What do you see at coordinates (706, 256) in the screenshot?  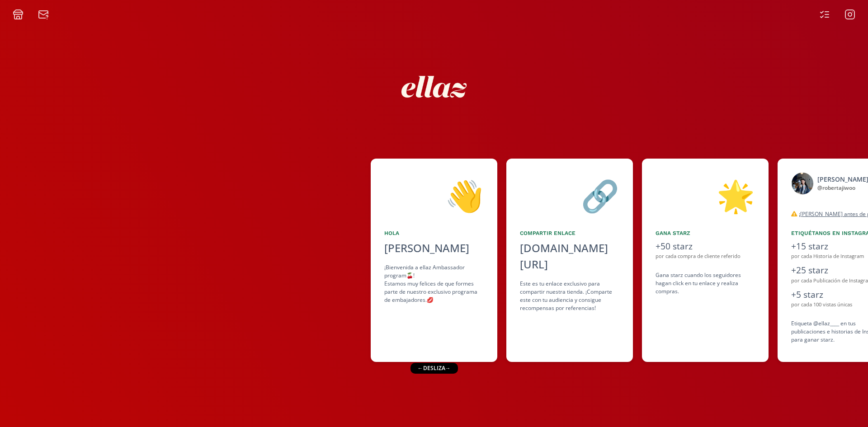 I see `div: por cada compra de cliente referido` at bounding box center [706, 256].